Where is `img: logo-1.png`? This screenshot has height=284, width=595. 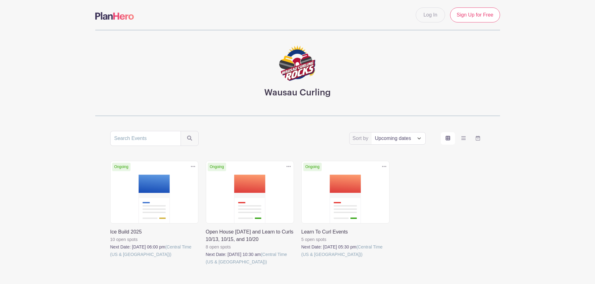
img: logo-1.png is located at coordinates (297, 64).